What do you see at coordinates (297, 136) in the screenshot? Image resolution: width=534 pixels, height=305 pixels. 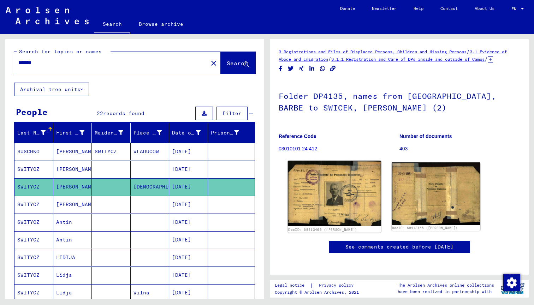 I see `b: Reference Code` at bounding box center [297, 136].